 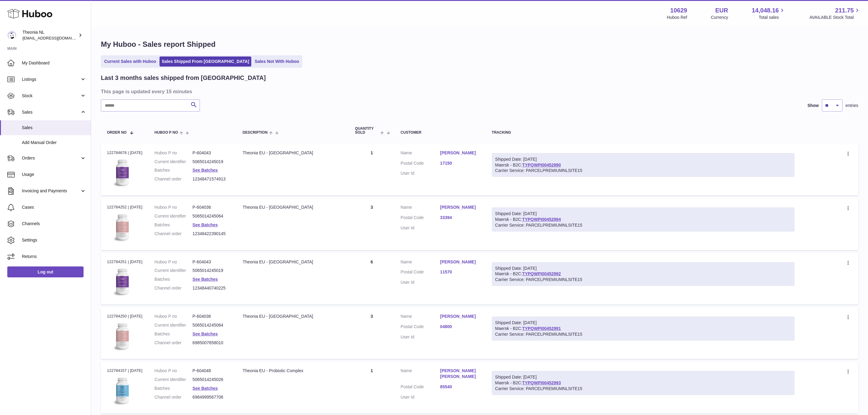 What do you see at coordinates (460, 163) in the screenshot?
I see `a: 17150` at bounding box center [460, 163].